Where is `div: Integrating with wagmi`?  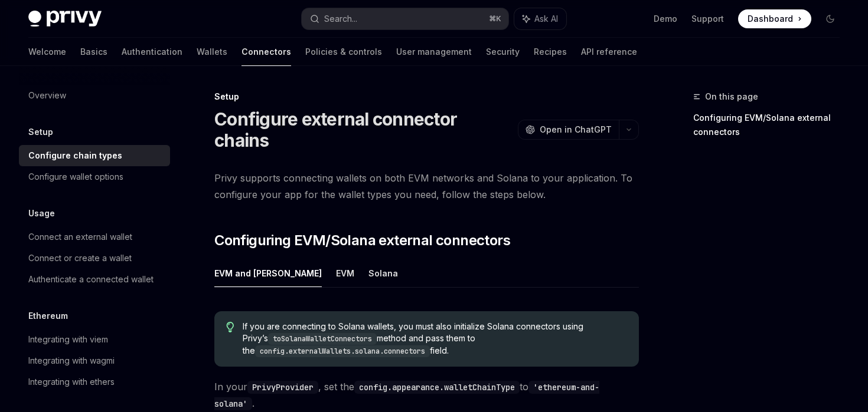 div: Integrating with wagmi is located at coordinates (71, 361).